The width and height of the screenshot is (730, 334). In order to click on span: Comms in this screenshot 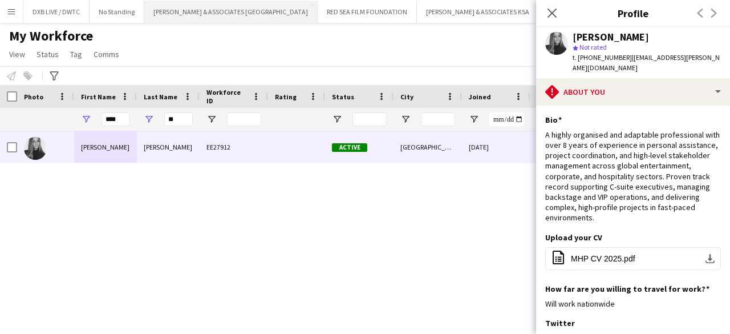, I will do `click(106, 54)`.